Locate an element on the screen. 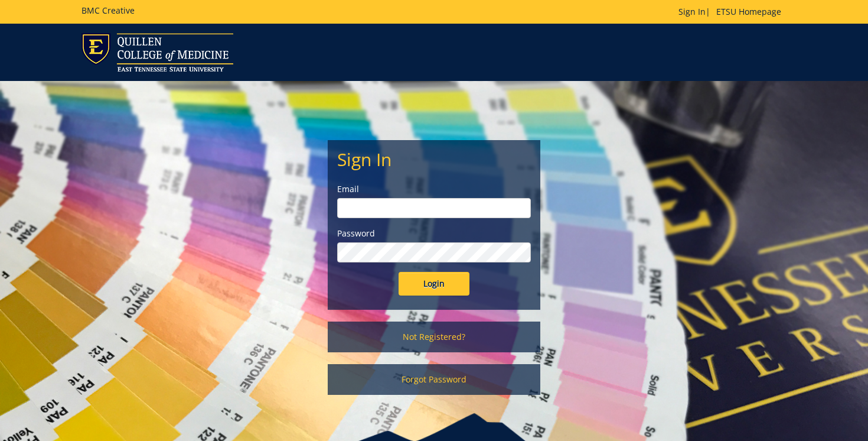 The height and width of the screenshot is (441, 868). img: ETSU logo is located at coordinates (157, 52).